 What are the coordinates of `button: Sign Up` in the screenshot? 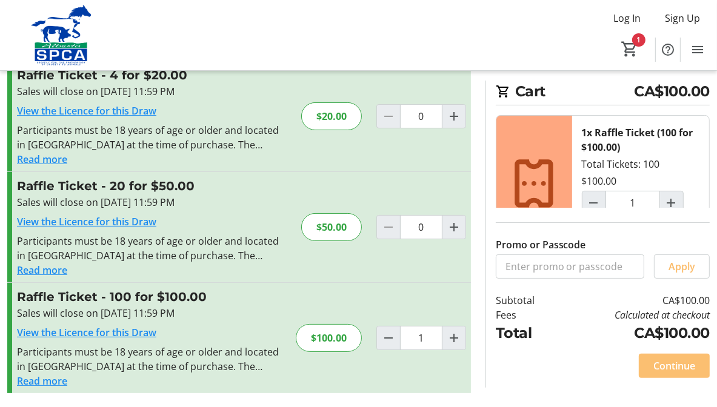 It's located at (683, 18).